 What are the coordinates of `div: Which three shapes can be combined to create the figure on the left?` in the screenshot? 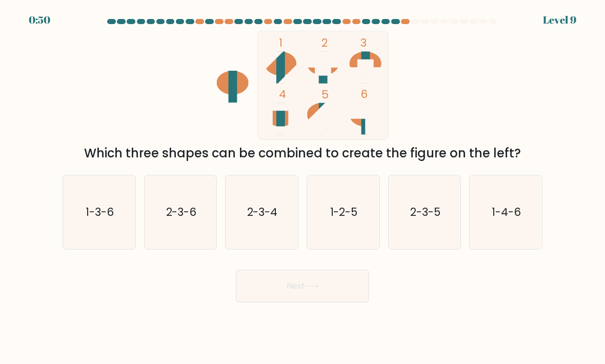 It's located at (302, 154).